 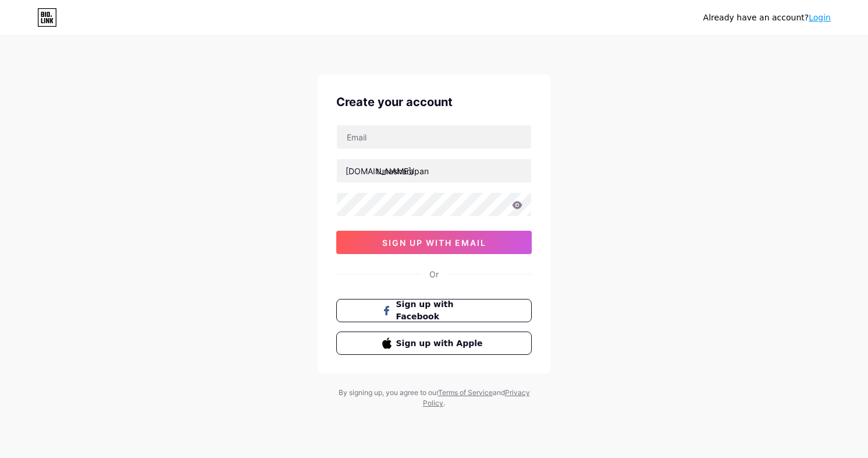 I want to click on input: Email, so click(x=434, y=137).